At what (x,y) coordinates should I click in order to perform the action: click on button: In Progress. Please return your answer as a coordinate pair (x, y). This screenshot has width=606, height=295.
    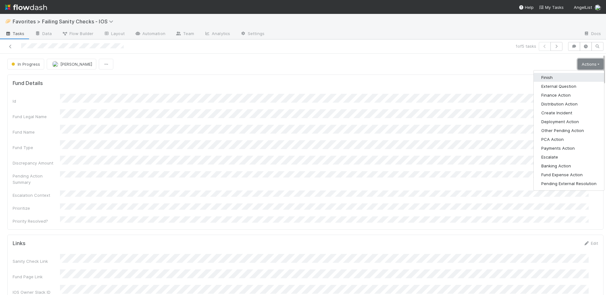
    Looking at the image, I should click on (26, 64).